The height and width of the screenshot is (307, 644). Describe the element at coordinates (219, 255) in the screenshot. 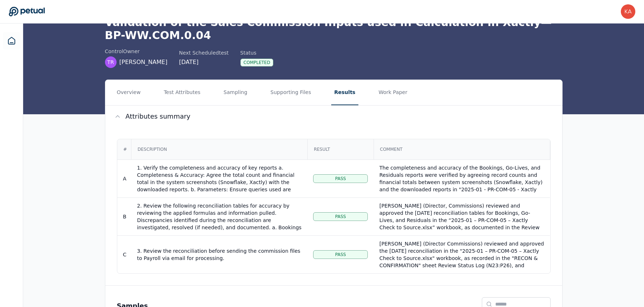

I see `div: 3. Review the reconciliation before sending the commission files to Payroll via email for process...` at that location.